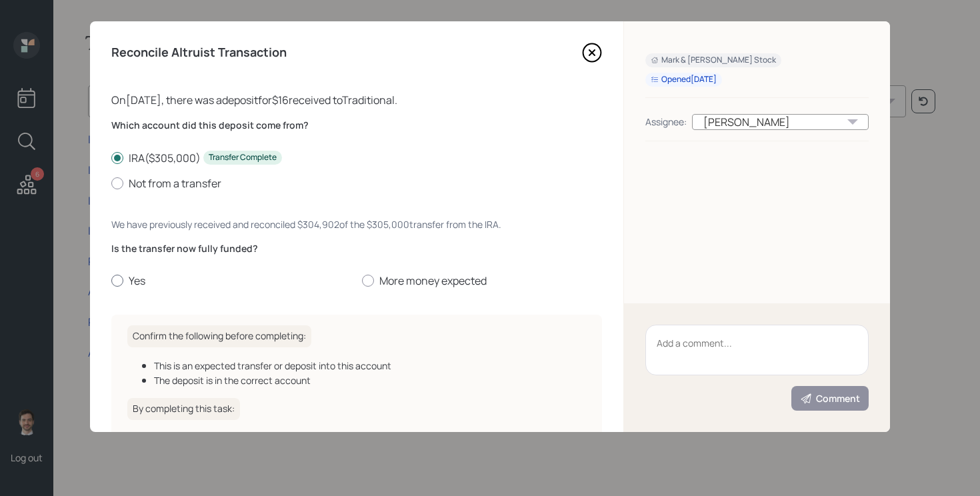  I want to click on h4: Reconcile Altruist Transaction, so click(198, 53).